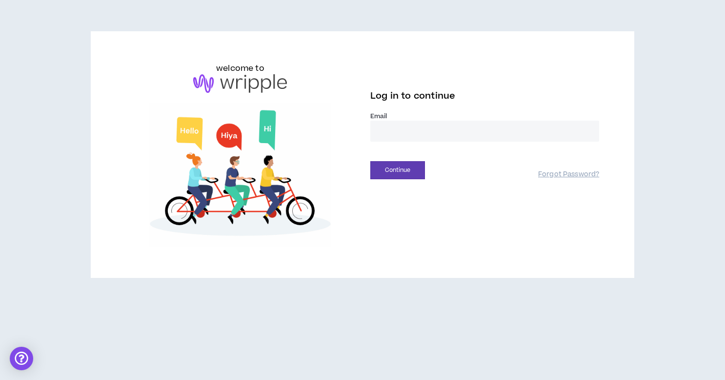 The height and width of the screenshot is (380, 725). I want to click on label: Email, so click(485, 116).